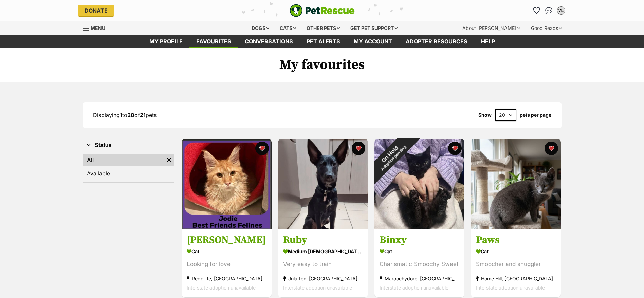 The image size is (644, 298). What do you see at coordinates (374, 28) in the screenshot?
I see `div: Get pet support` at bounding box center [374, 28].